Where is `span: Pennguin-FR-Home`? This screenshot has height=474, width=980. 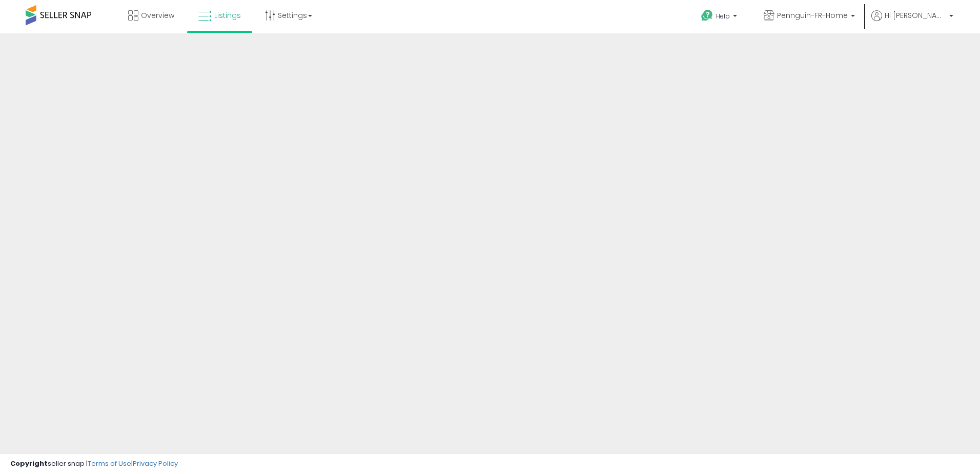 span: Pennguin-FR-Home is located at coordinates (812, 16).